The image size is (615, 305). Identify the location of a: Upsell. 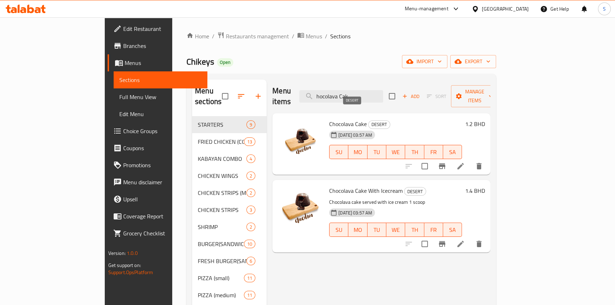
(157, 199).